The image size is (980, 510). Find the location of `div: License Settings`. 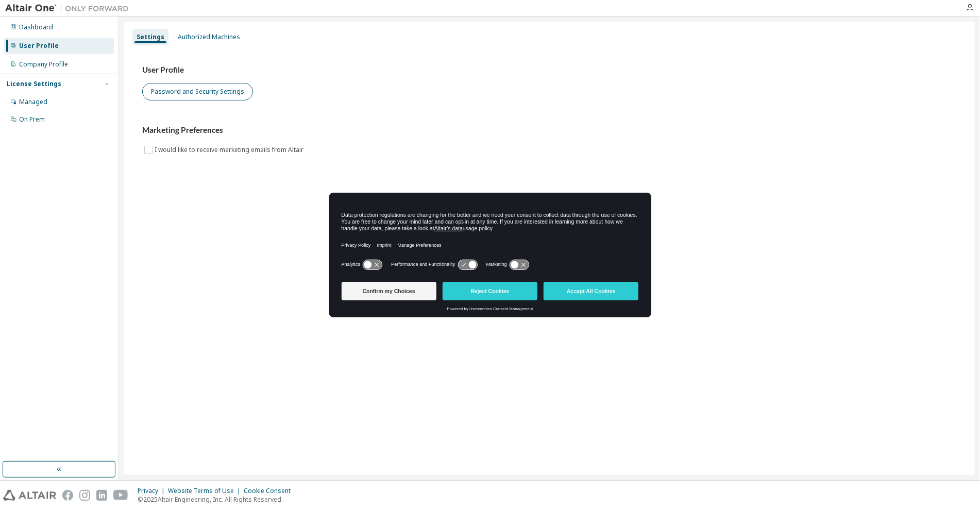

div: License Settings is located at coordinates (34, 84).